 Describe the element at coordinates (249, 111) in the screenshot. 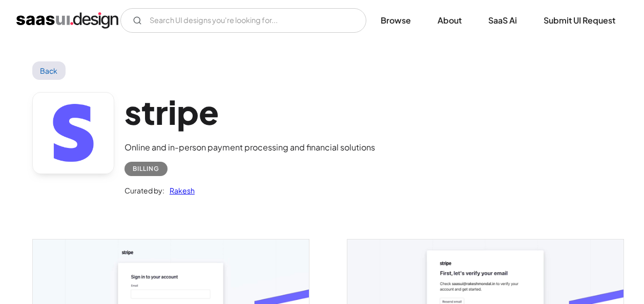

I see `h1: stripe` at that location.